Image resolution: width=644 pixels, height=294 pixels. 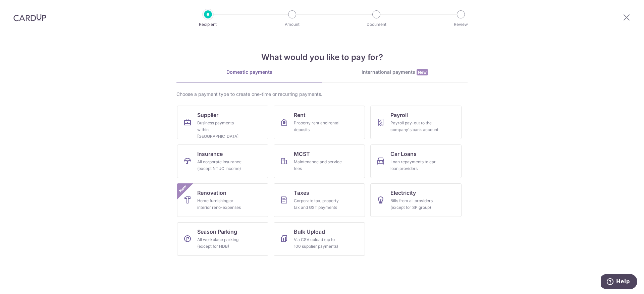 What do you see at coordinates (395, 72) in the screenshot?
I see `div: International payments` at bounding box center [395, 72].